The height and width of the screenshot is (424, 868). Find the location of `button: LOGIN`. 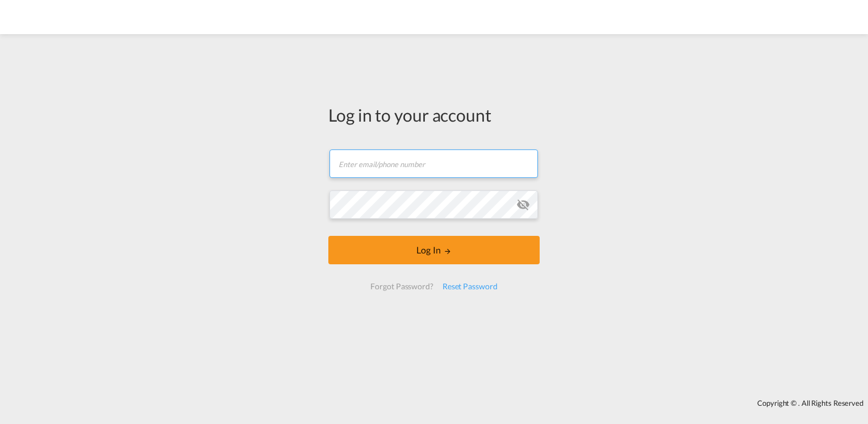

button: LOGIN is located at coordinates (434, 251).